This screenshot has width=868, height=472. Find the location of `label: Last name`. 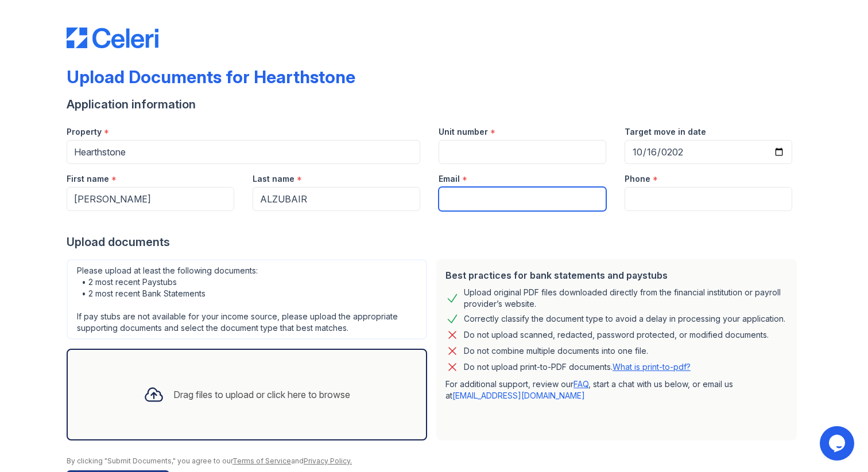

label: Last name is located at coordinates (273, 179).